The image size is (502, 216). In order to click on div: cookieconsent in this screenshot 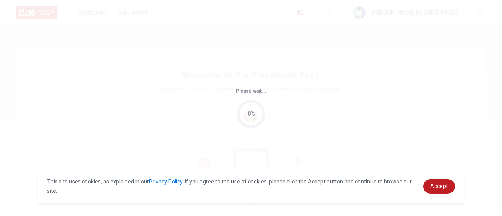, I will do `click(251, 186)`.